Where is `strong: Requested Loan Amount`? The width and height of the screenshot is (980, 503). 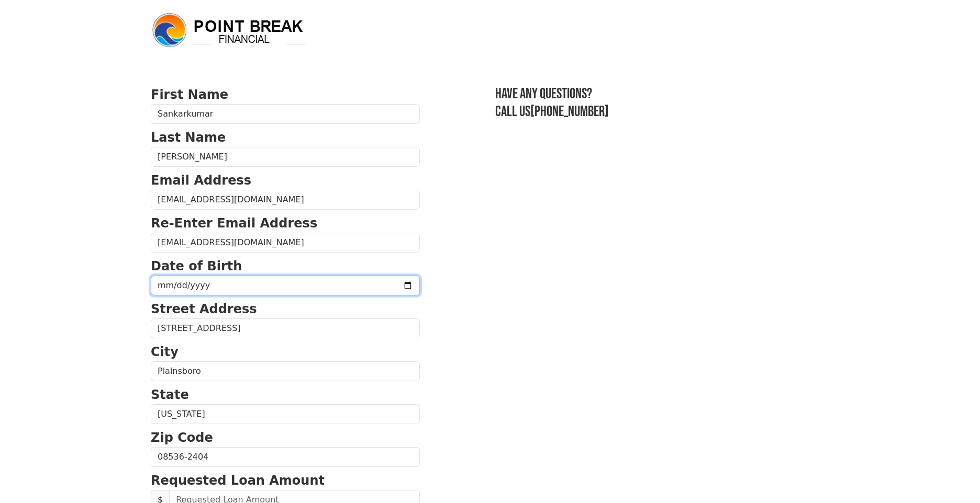 strong: Requested Loan Amount is located at coordinates (237, 481).